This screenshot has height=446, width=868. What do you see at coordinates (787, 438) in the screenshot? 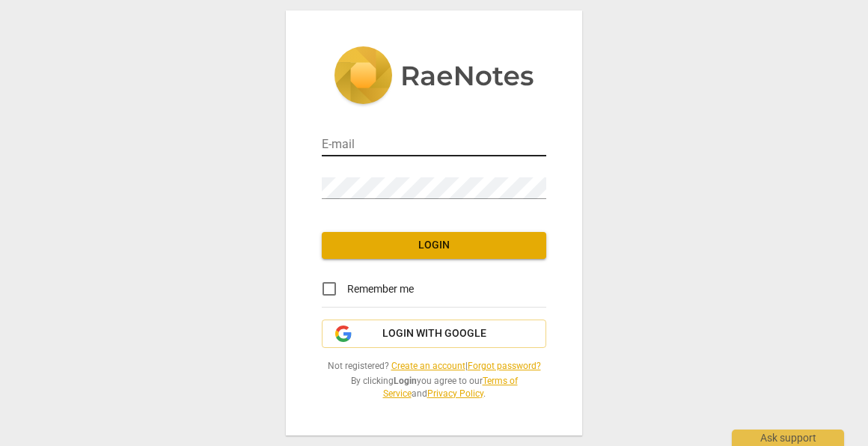
I see `div: Ask support` at bounding box center [787, 438].